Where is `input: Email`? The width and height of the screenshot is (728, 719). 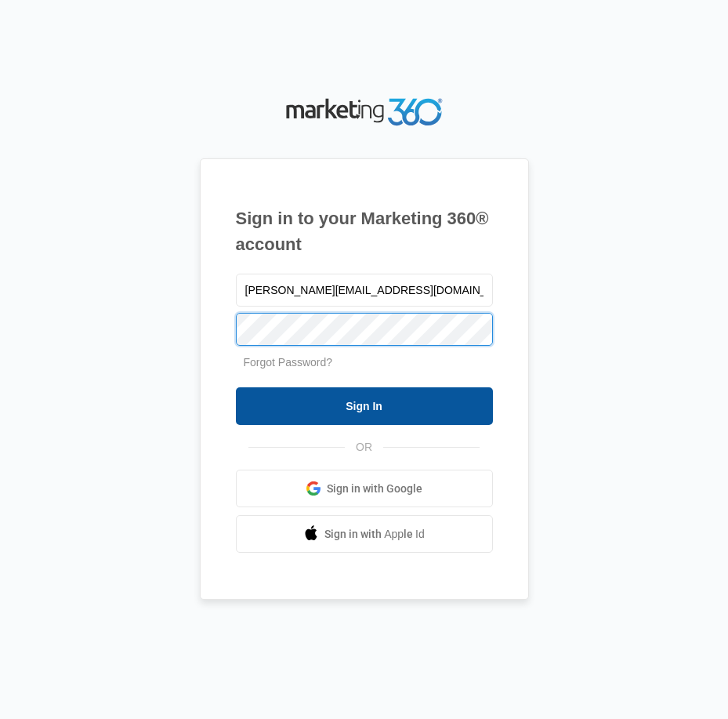
input: Email is located at coordinates (364, 290).